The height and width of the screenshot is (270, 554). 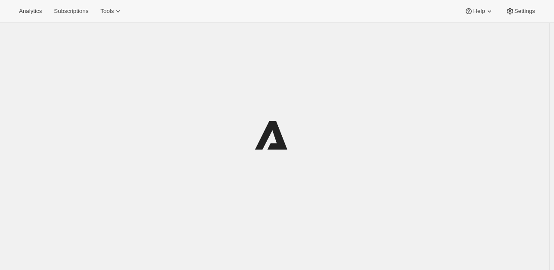 I want to click on span: Settings, so click(x=525, y=11).